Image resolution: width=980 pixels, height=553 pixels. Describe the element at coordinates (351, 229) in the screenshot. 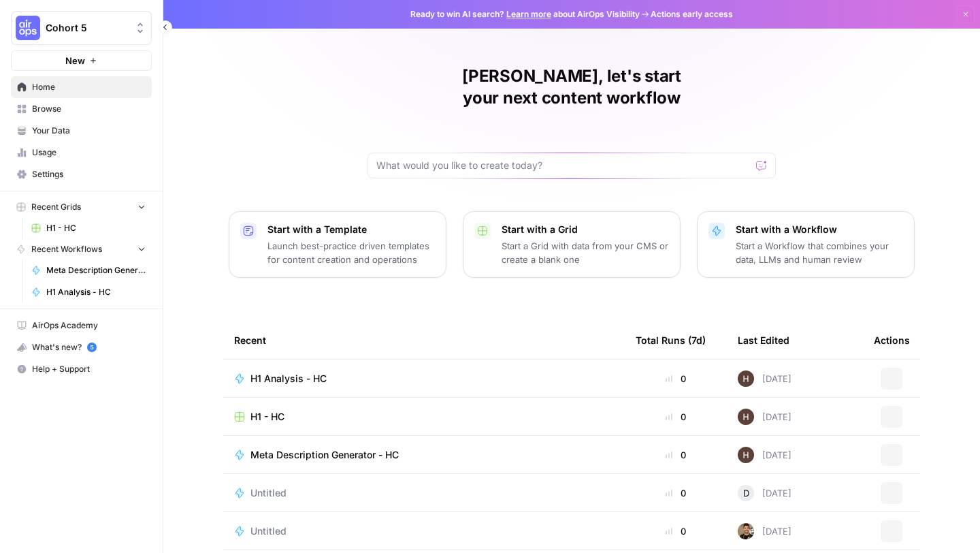

I see `p: Start with a Template` at that location.